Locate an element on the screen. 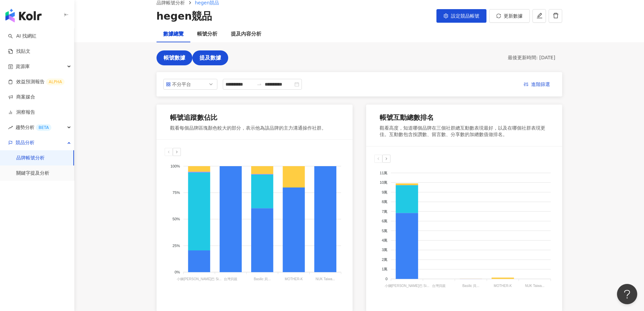  tspan: 5萬 is located at coordinates (385, 230).